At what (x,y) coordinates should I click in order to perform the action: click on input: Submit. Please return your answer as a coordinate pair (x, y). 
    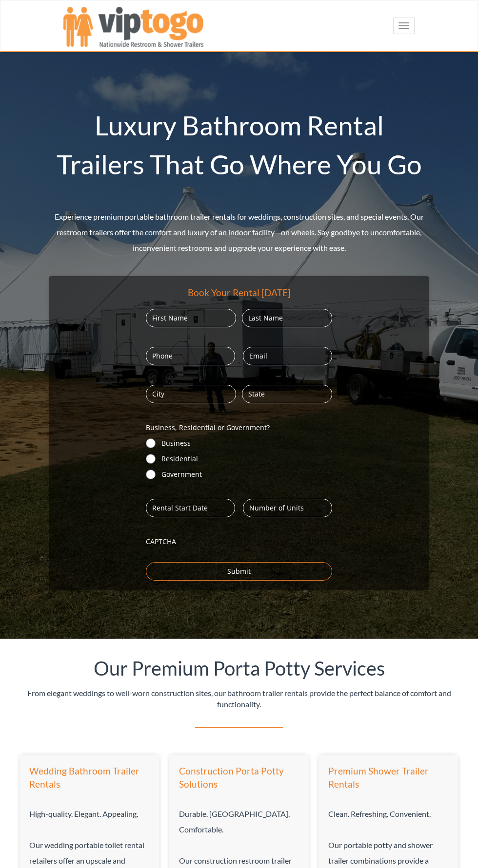
    Looking at the image, I should click on (239, 571).